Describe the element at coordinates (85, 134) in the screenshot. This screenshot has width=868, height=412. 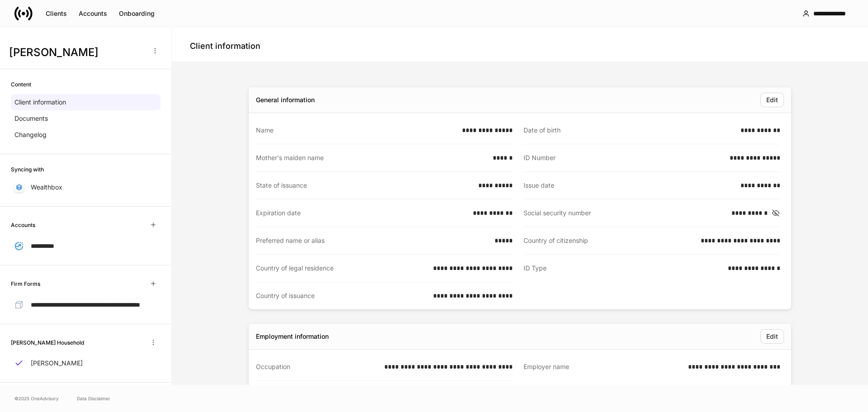
I see `a: Changelog` at that location.